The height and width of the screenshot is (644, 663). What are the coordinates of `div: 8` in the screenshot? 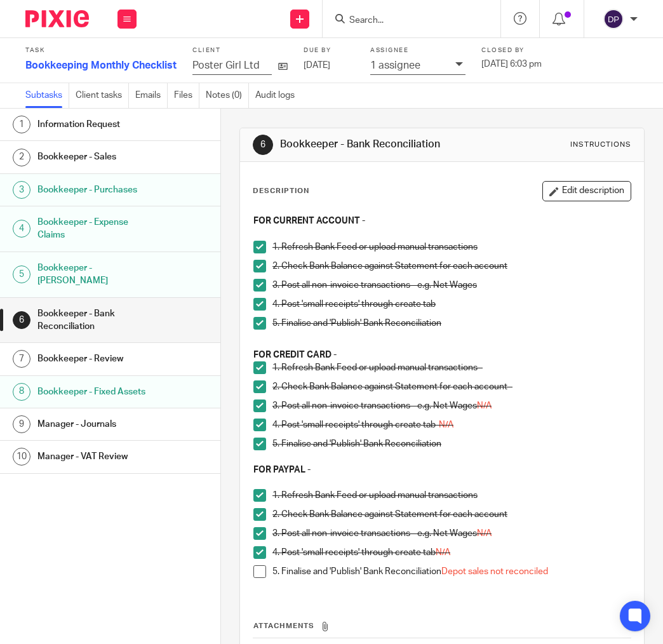 It's located at (22, 392).